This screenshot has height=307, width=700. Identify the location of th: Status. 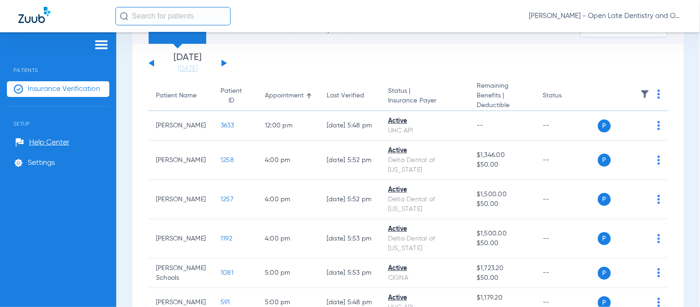
(566, 96).